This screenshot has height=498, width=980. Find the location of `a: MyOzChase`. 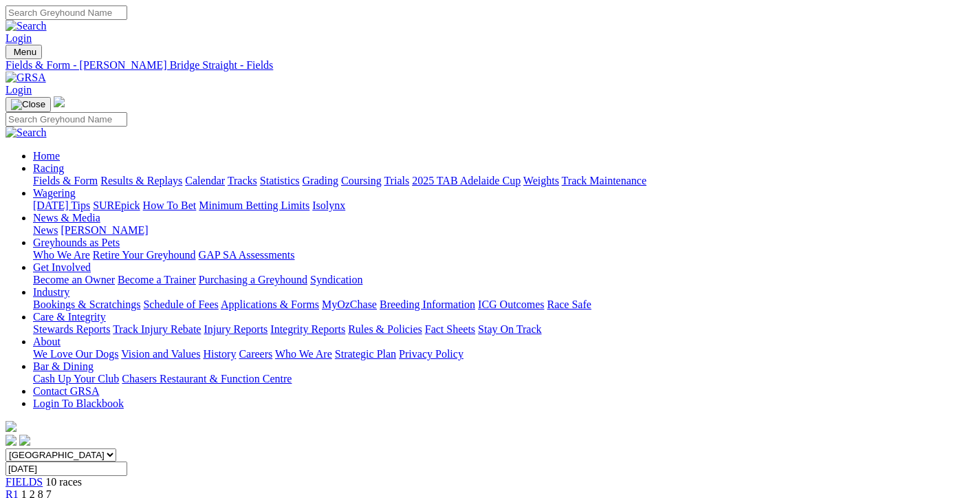

a: MyOzChase is located at coordinates (349, 304).